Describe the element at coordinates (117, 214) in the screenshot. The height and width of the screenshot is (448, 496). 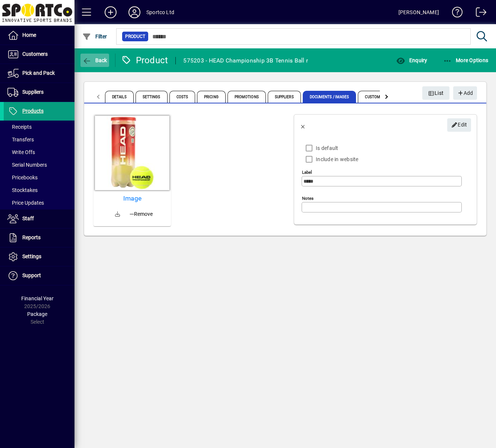
I see `a: Download` at that location.